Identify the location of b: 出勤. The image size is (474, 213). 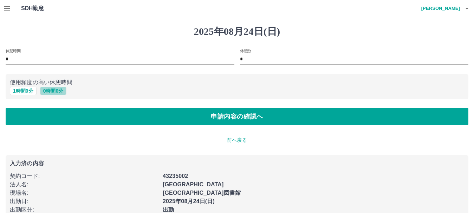
(168, 210).